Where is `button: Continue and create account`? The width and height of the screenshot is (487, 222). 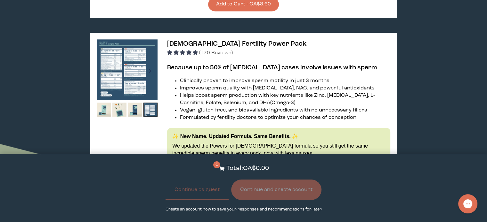
button: Continue and create account is located at coordinates (276, 190).